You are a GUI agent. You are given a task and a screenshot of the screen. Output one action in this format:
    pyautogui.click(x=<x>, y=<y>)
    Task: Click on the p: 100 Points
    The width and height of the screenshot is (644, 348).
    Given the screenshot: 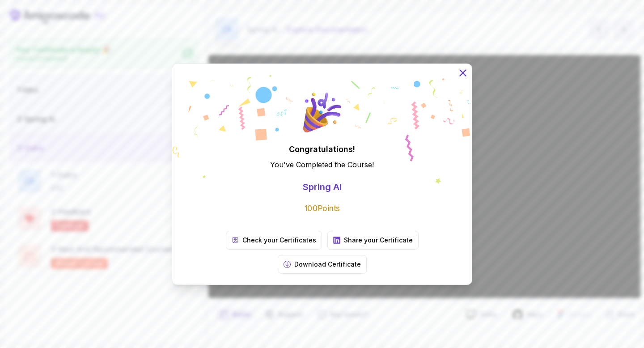 What is the action you would take?
    pyautogui.click(x=322, y=208)
    